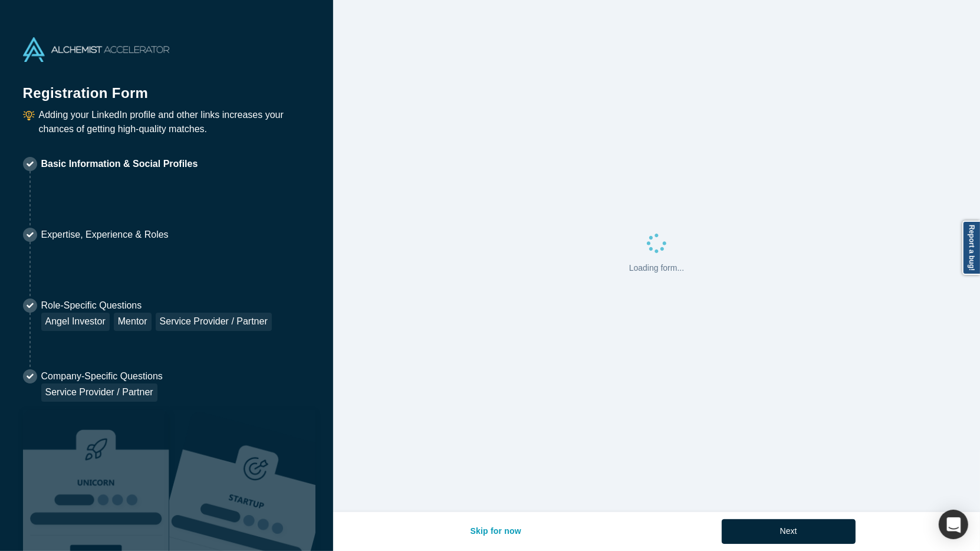  Describe the element at coordinates (105, 235) in the screenshot. I see `p: Expertise, Experience & Roles` at that location.